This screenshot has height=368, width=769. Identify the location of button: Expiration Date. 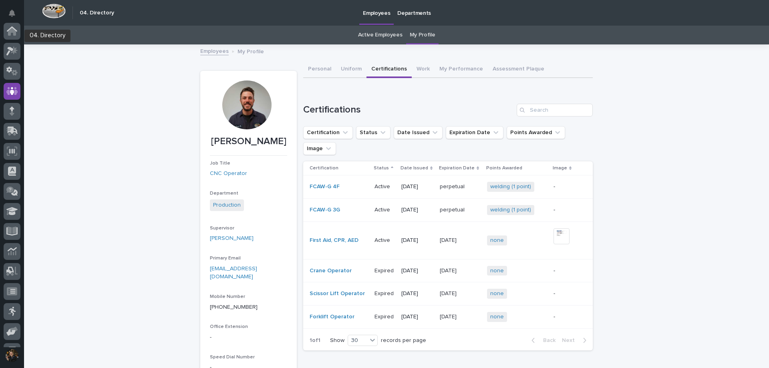
(475, 133).